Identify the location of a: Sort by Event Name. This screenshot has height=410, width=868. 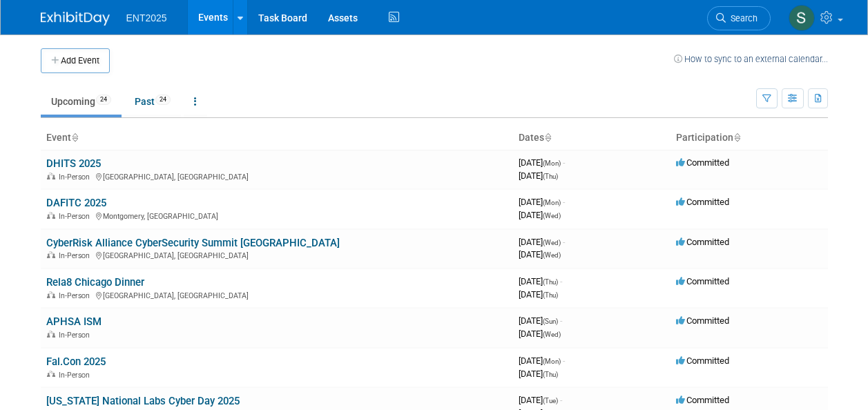
(75, 137).